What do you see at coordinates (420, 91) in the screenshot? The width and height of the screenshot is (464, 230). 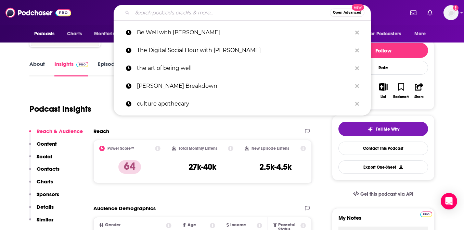 I see `button: Share` at bounding box center [420, 91].